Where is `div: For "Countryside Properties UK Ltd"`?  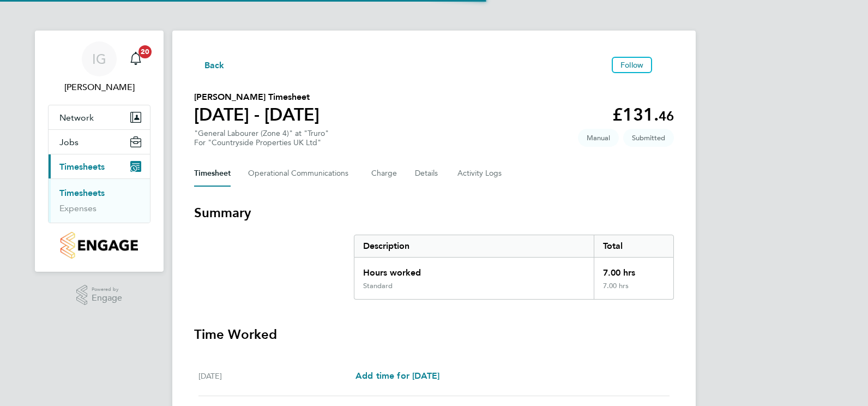
div: For "Countryside Properties UK Ltd" is located at coordinates (261, 142).